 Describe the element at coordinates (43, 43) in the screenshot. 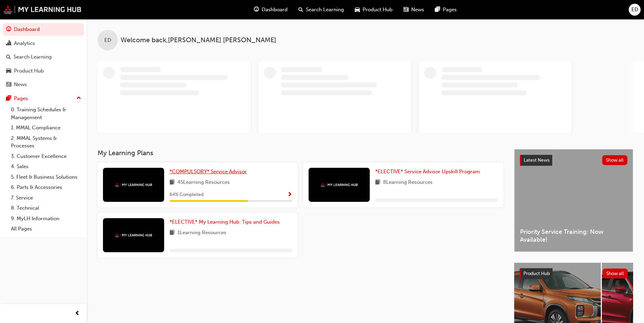

I see `a: Analytics` at that location.